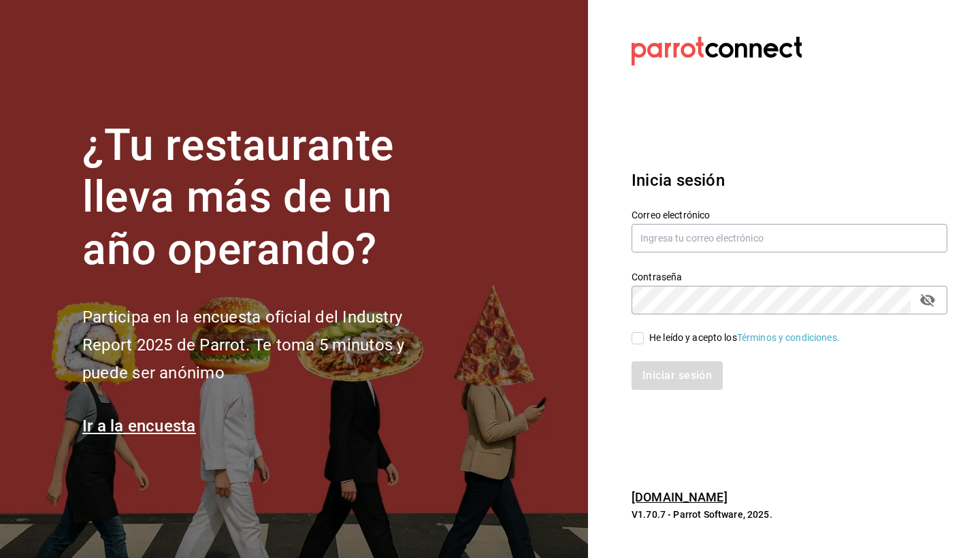  What do you see at coordinates (789, 214) in the screenshot?
I see `label: Correo electrónico` at bounding box center [789, 214].